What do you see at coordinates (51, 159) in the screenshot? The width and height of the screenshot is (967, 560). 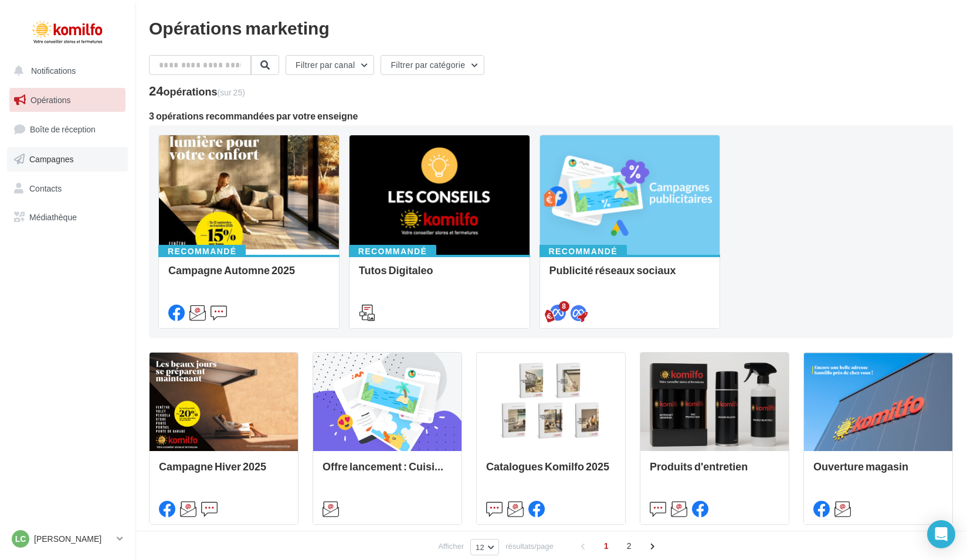 I see `span: Campagnes` at bounding box center [51, 159].